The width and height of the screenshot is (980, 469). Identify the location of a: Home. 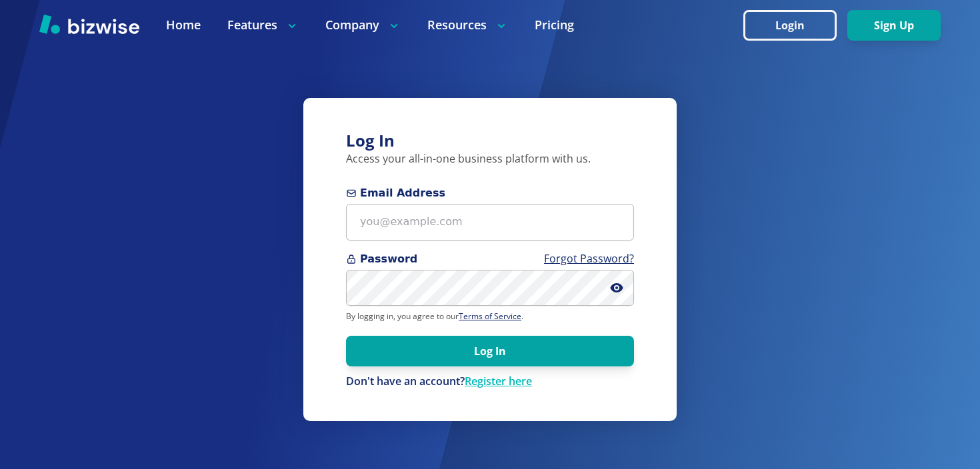
(183, 25).